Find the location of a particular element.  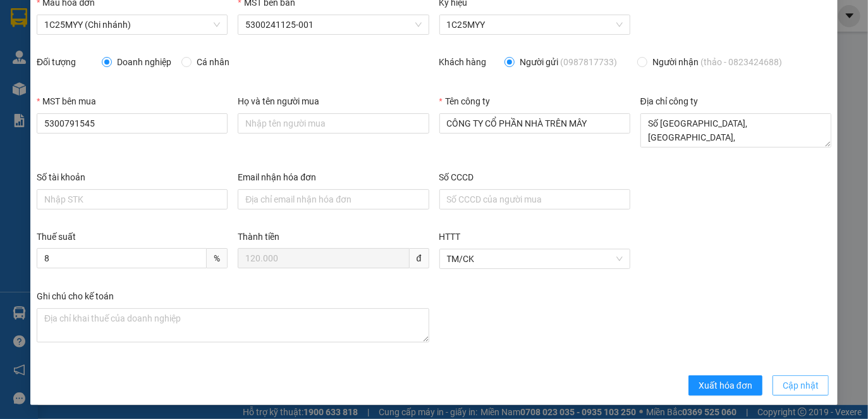

label: Khách hàng is located at coordinates (463, 62).